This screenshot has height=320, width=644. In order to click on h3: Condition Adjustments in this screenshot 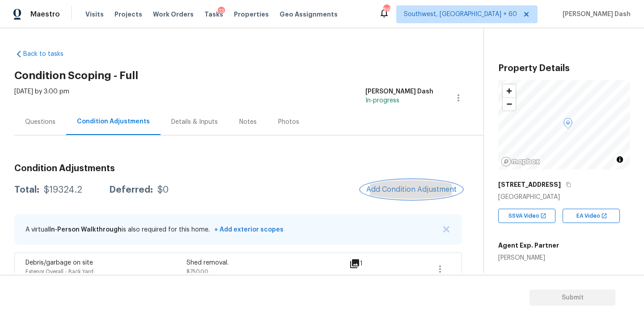, I will do `click(238, 169)`.